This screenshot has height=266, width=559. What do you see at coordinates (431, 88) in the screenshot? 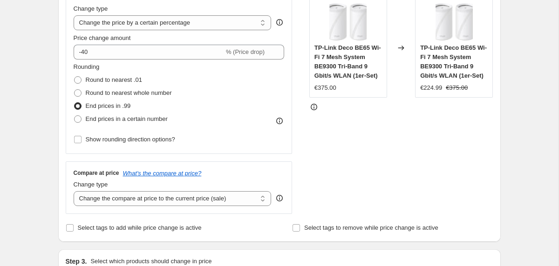
I see `div: €224.99` at bounding box center [431, 88].